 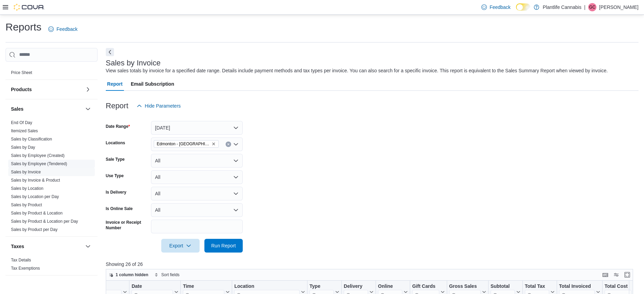 I want to click on h3: Sales by Invoice, so click(x=133, y=63).